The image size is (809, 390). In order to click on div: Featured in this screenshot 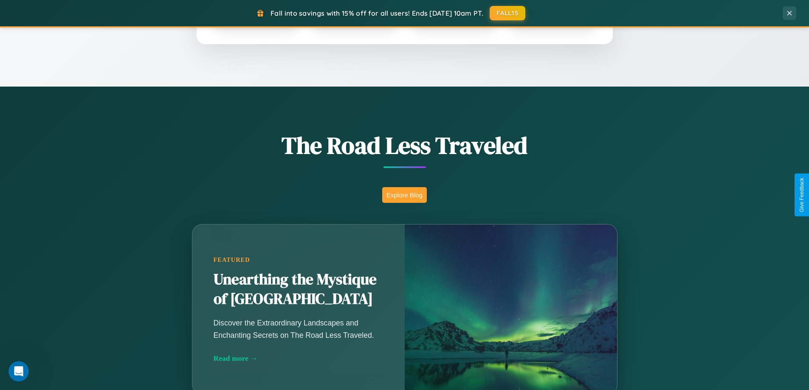, I will do `click(299, 260)`.